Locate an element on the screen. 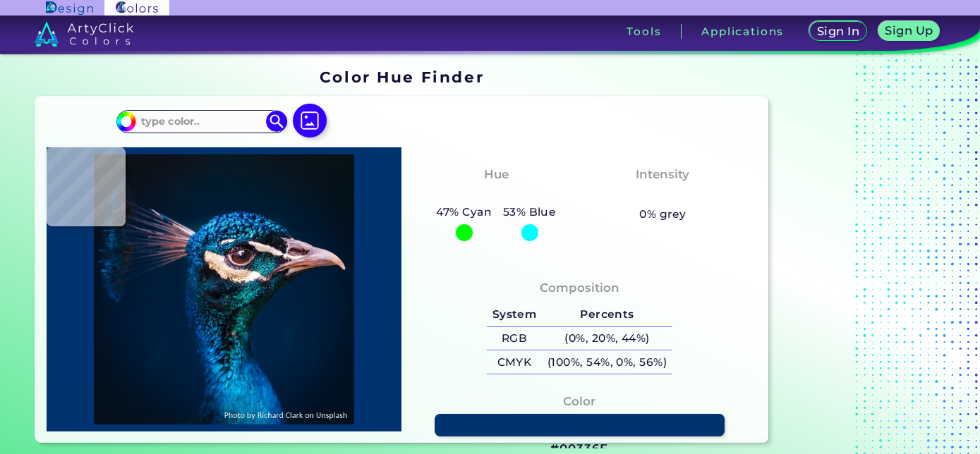  a: Sign Up is located at coordinates (908, 31).